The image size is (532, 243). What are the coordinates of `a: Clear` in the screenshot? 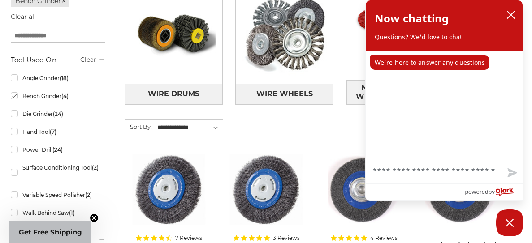 It's located at (88, 60).